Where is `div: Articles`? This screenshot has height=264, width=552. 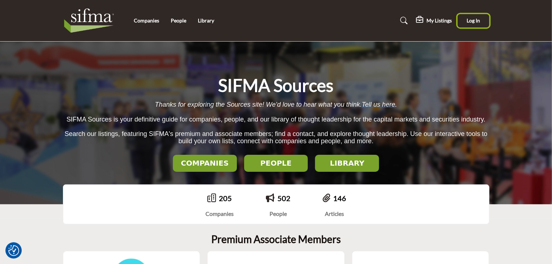
div: Articles is located at coordinates (334, 214).